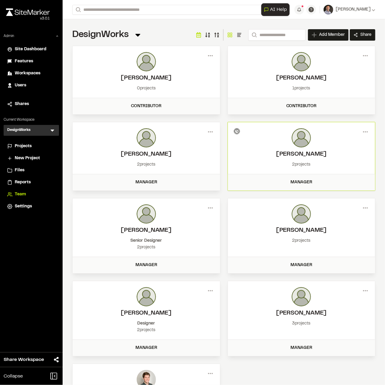 This screenshot has width=385, height=385. What do you see at coordinates (28, 12) in the screenshot?
I see `img: rebrand.png` at bounding box center [28, 12].